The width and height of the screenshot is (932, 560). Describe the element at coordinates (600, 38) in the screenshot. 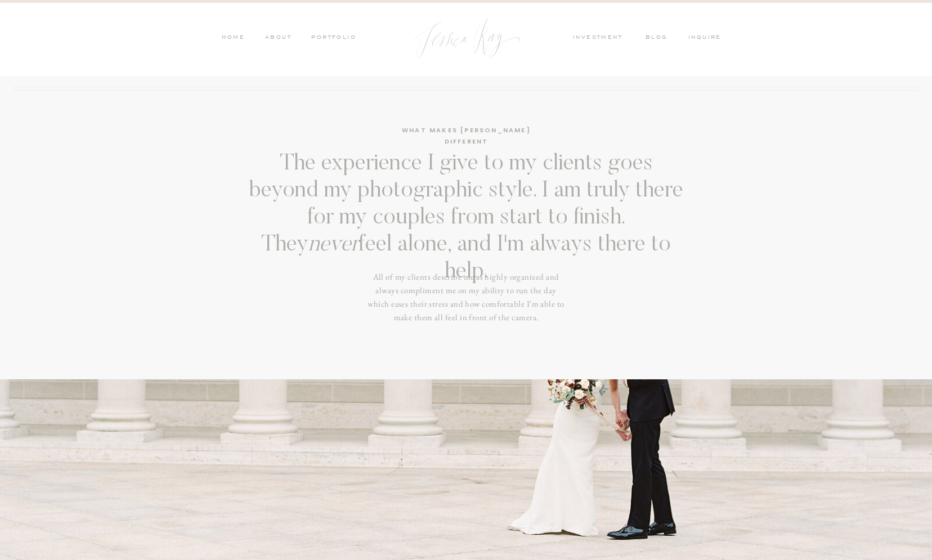

I see `nav: investment` at that location.